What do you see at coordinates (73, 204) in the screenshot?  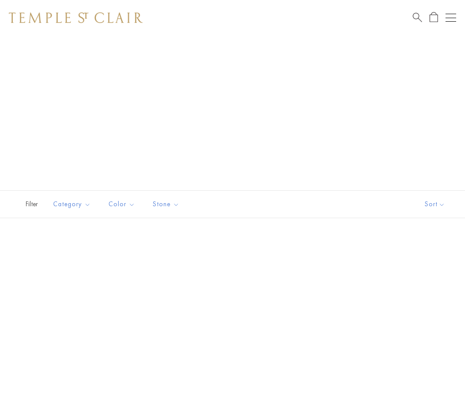 I see `span: Category` at bounding box center [73, 204].